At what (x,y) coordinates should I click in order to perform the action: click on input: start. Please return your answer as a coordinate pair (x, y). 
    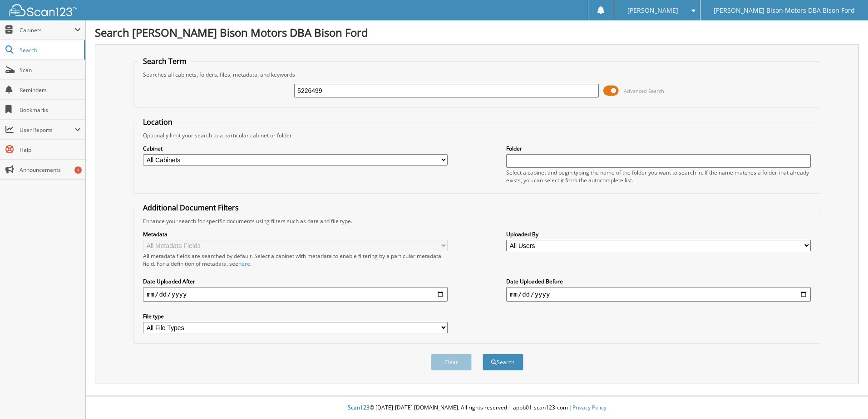
    Looking at the image, I should click on (295, 294).